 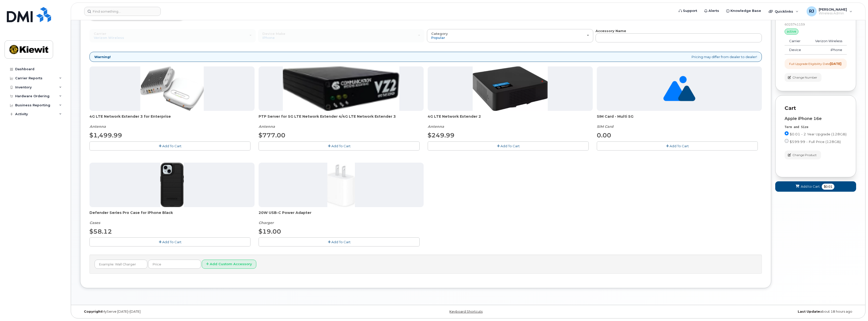 I want to click on div: Pricing may differ from dealer to dealer!, so click(x=426, y=57).